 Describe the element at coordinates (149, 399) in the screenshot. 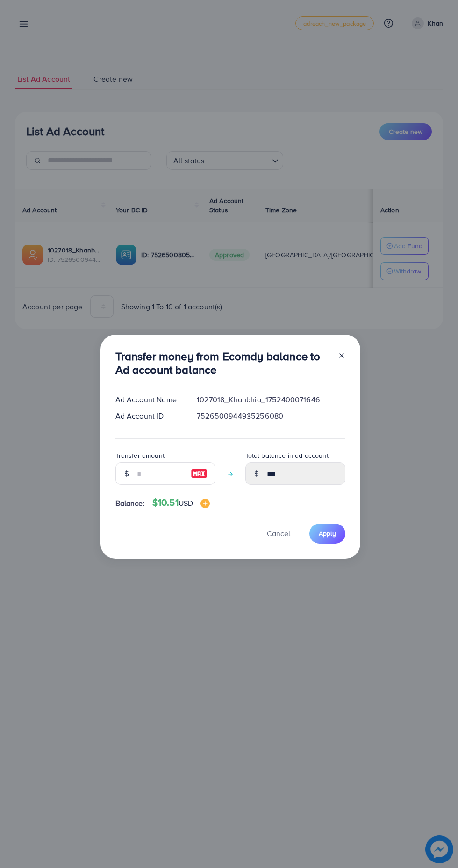

I see `div: Ad Account Name` at that location.